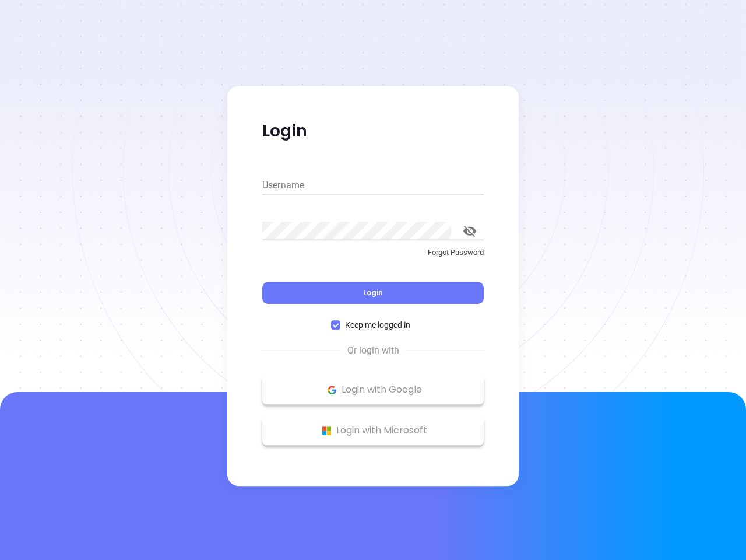  Describe the element at coordinates (373, 293) in the screenshot. I see `button: Login` at that location.